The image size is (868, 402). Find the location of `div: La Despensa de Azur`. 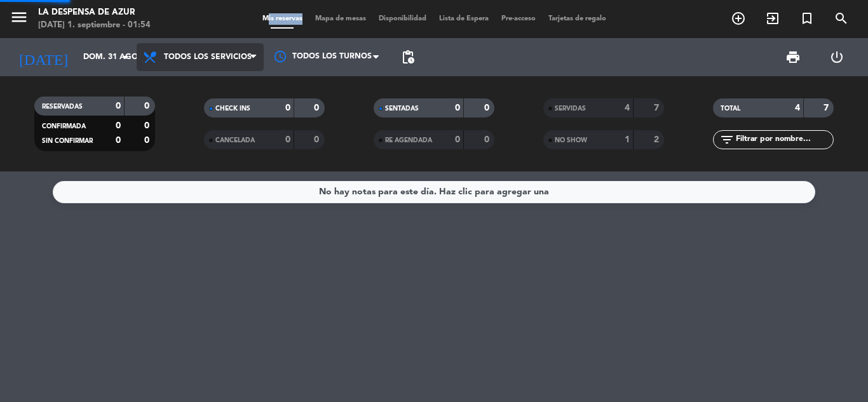

div: La Despensa de Azur is located at coordinates (94, 13).